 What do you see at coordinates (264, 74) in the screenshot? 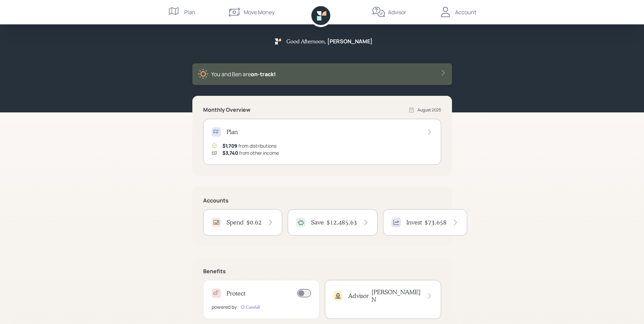
I see `span: on‑track!` at bounding box center [264, 74].